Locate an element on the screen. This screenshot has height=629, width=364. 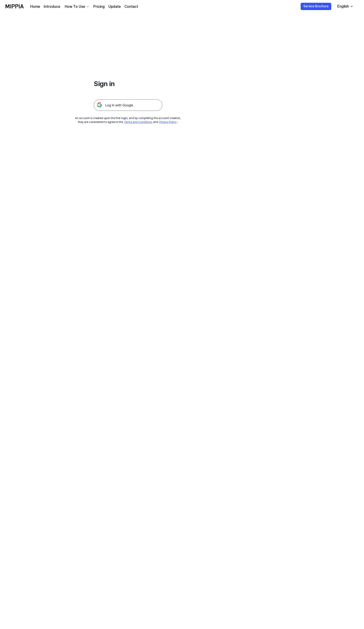
h1: Sign in is located at coordinates (128, 83).